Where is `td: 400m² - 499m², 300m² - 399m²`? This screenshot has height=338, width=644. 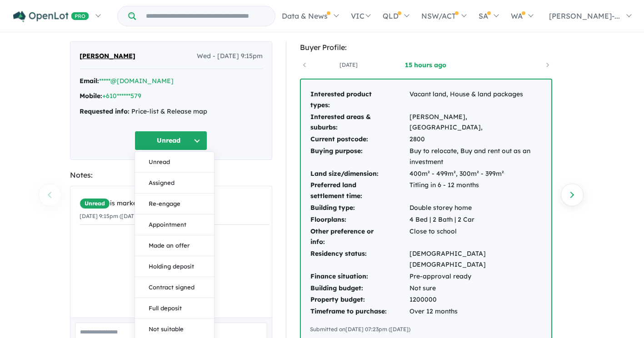 td: 400m² - 499m², 300m² - 399m² is located at coordinates (476, 174).